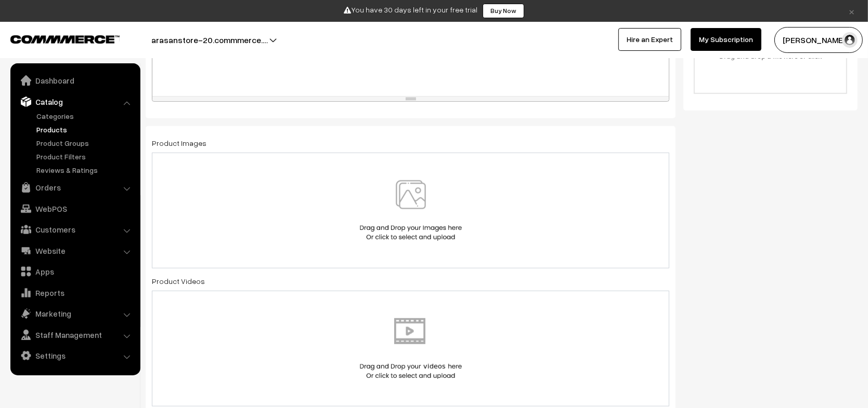  I want to click on button: arasanstore-20.commmerce.…, so click(210, 40).